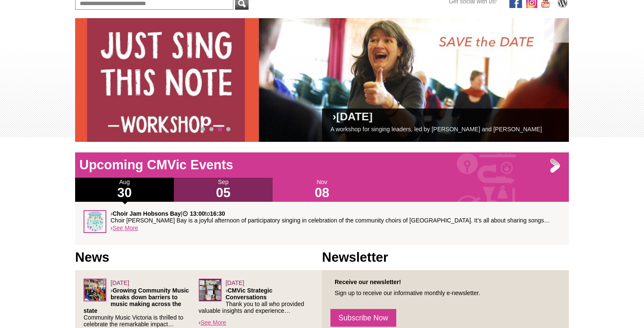 This screenshot has width=644, height=328. Describe the element at coordinates (445, 293) in the screenshot. I see `p: Sign up to receive our informative monthly e-newsletter.` at that location.